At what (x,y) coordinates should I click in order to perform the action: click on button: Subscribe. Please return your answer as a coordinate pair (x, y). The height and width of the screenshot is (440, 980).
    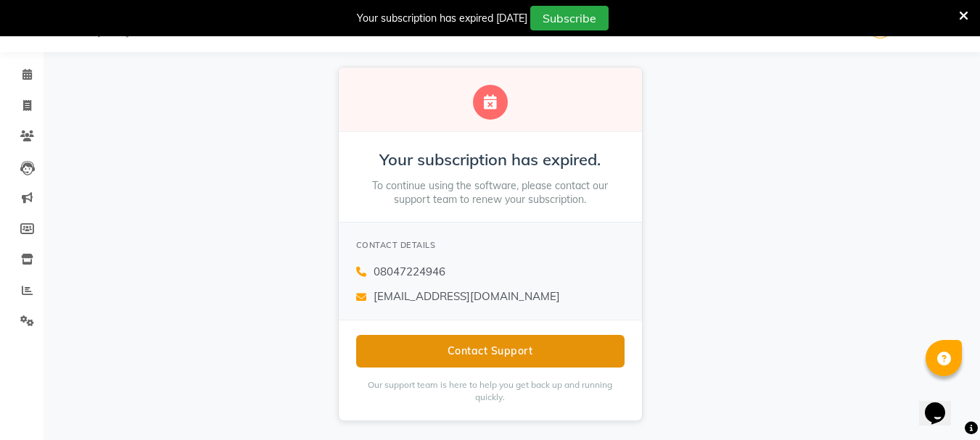
    Looking at the image, I should click on (570, 19).